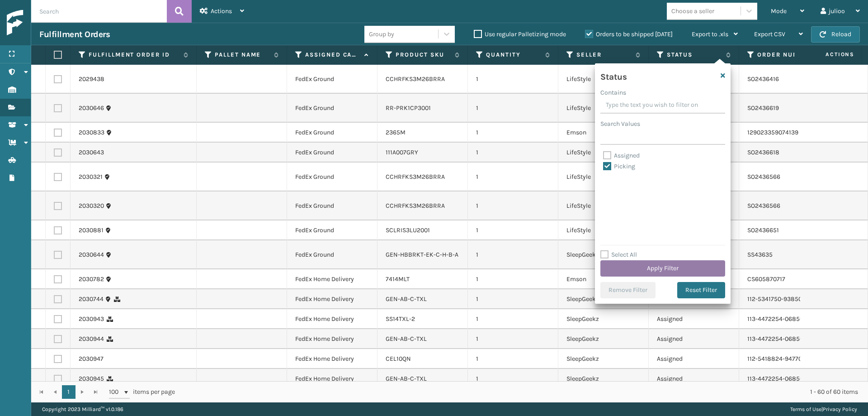  What do you see at coordinates (91, 339) in the screenshot?
I see `a: 2030944` at bounding box center [91, 339].